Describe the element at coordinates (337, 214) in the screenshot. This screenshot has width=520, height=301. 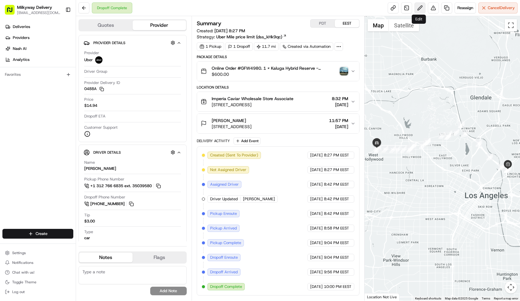
I see `span: 8:42 PM EEST` at that location.